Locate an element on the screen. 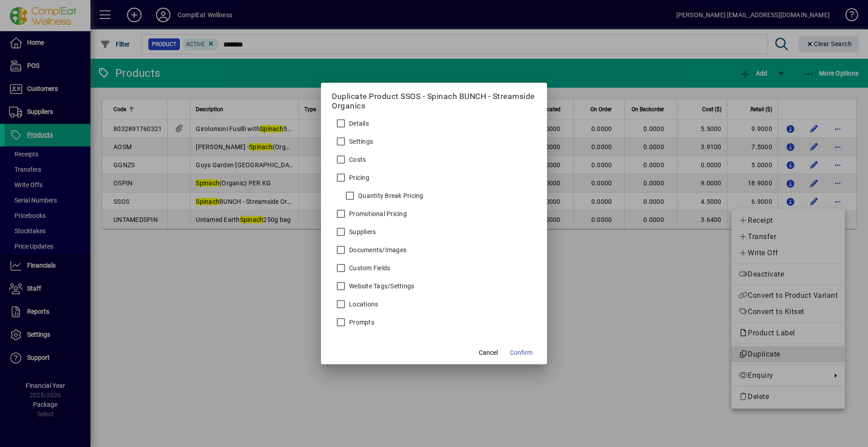 The width and height of the screenshot is (868, 447). label: Pricing is located at coordinates (358, 178).